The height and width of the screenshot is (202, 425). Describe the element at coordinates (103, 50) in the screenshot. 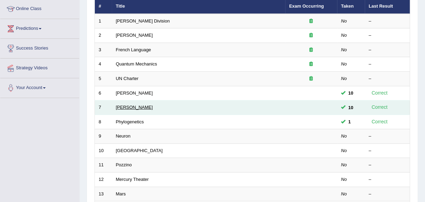

I see `td: 3` at that location.